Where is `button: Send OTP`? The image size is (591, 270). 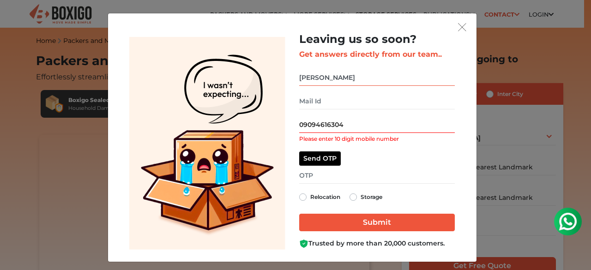 button: Send OTP is located at coordinates (320, 158).